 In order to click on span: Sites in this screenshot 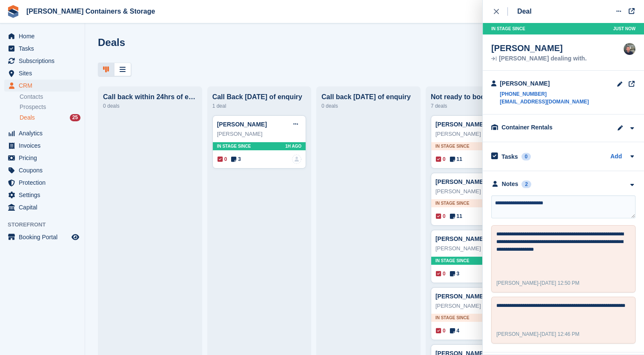, I will do `click(44, 73)`.